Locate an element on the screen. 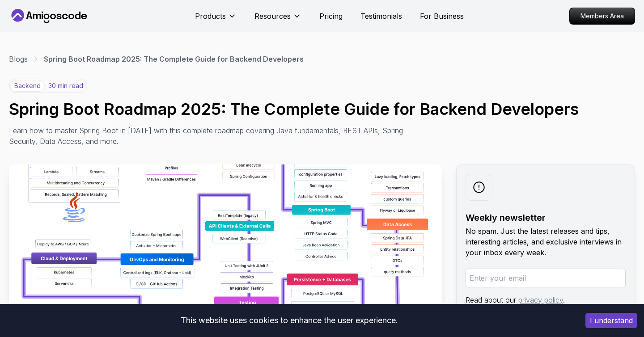 This screenshot has height=337, width=644. p: backend is located at coordinates (27, 86).